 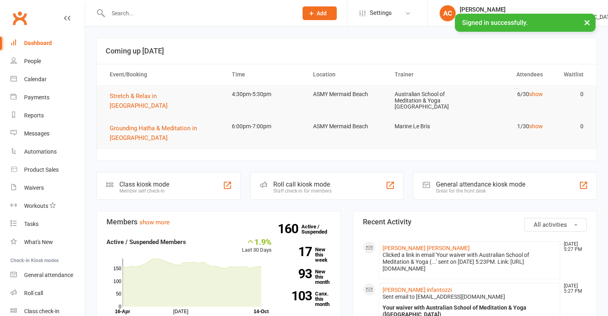 I want to click on td: Marine Le Bris, so click(x=428, y=126).